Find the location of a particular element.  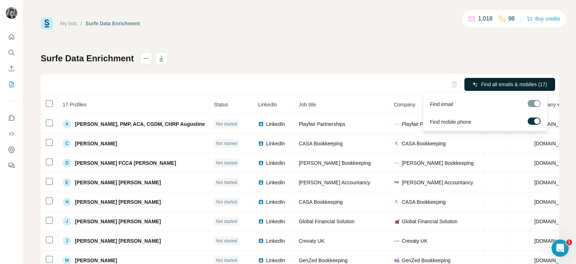

div: H is located at coordinates (67, 202).